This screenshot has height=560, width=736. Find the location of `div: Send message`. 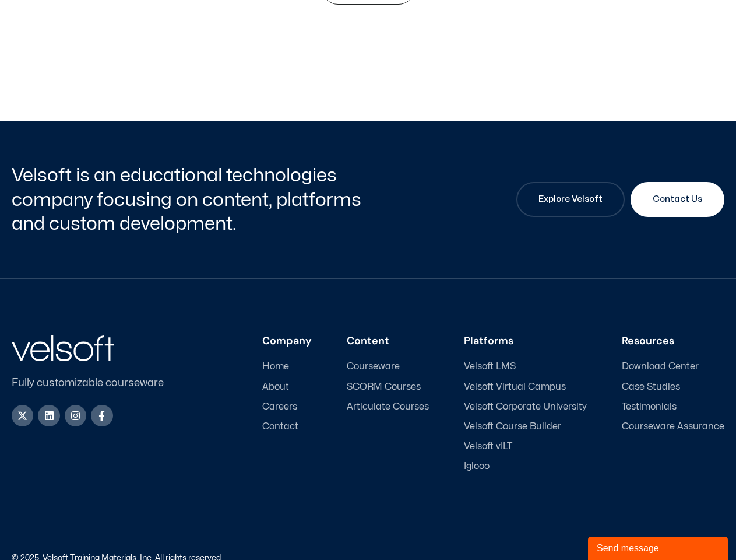

div: Send message is located at coordinates (70, 14).